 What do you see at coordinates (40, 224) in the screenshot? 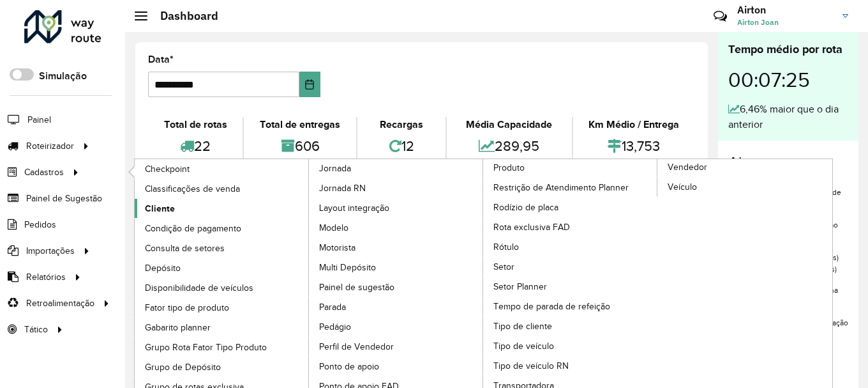
I see `span: Pedidos` at bounding box center [40, 224].